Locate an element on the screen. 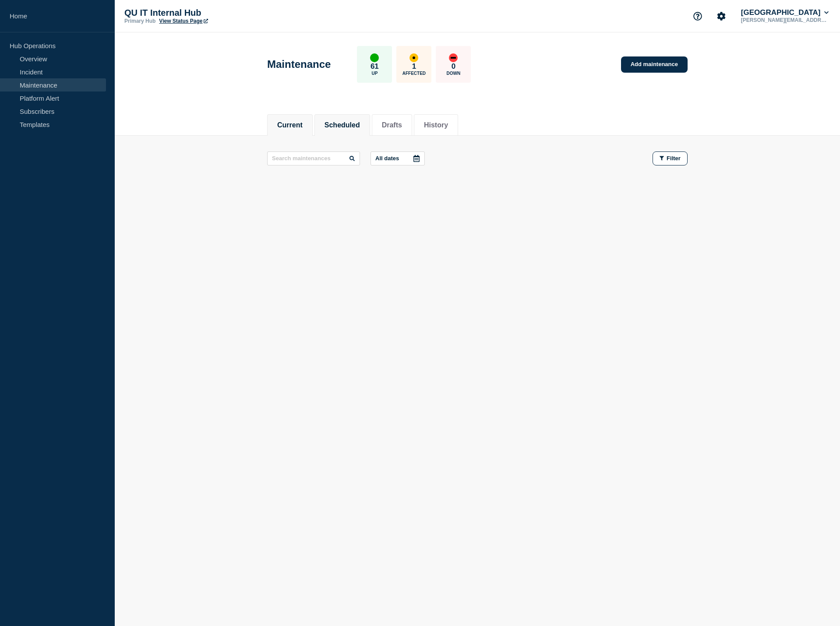 The width and height of the screenshot is (840, 626). p: Affected is located at coordinates (414, 73).